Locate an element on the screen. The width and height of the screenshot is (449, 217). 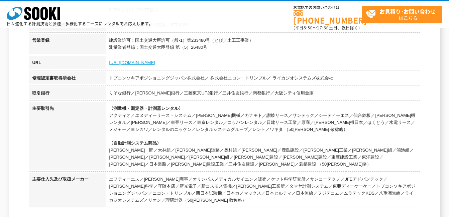
span: 〈自動計測システム商品〉 is located at coordinates (135, 143).